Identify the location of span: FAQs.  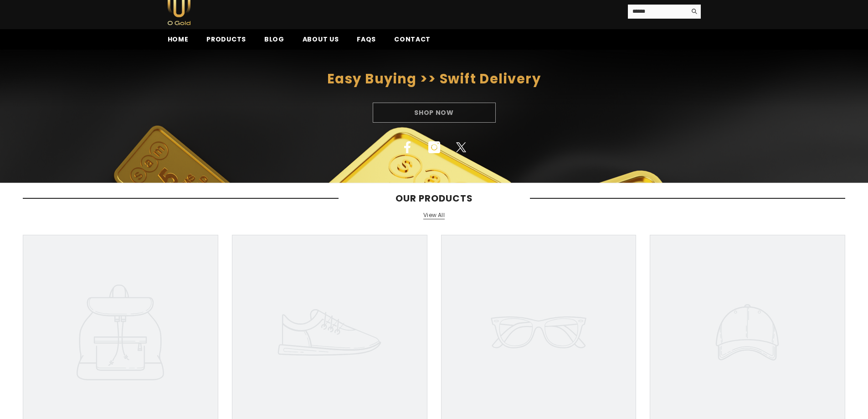
(366, 39).